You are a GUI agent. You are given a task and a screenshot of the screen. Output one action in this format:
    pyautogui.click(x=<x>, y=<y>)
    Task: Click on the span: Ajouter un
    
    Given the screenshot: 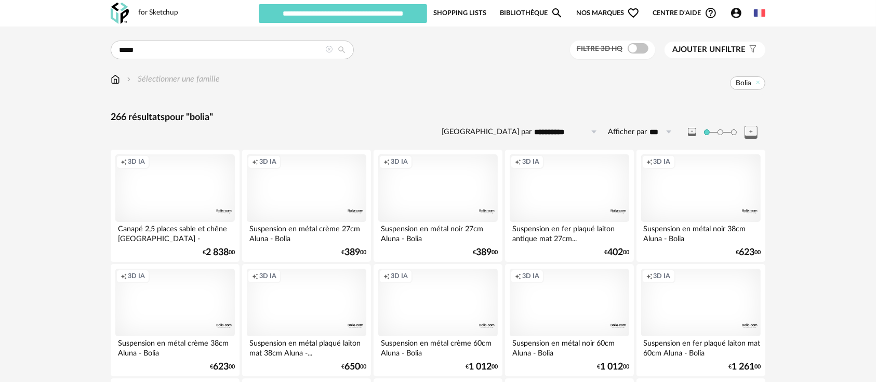 What is the action you would take?
    pyautogui.click(x=697, y=49)
    